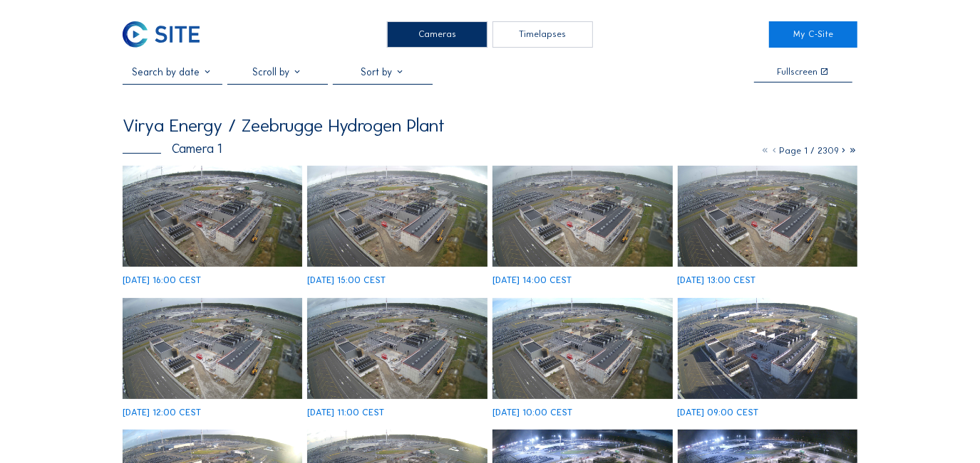 This screenshot has height=463, width=980. Describe the element at coordinates (397, 348) in the screenshot. I see `img: image_52898349` at that location.